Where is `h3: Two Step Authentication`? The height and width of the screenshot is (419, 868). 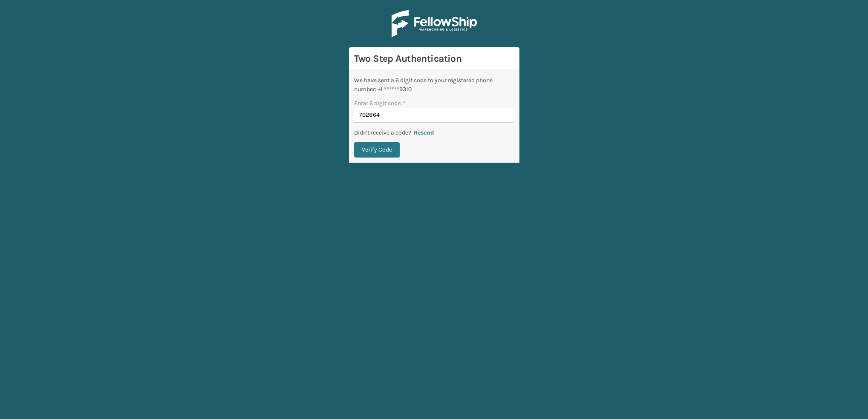 h3: Two Step Authentication is located at coordinates (434, 59).